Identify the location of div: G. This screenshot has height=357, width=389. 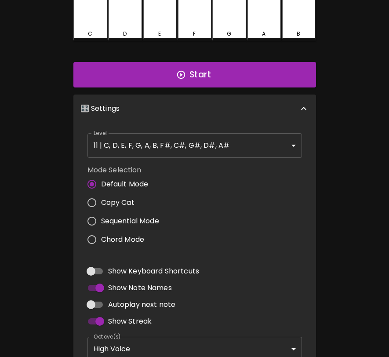
(229, 34).